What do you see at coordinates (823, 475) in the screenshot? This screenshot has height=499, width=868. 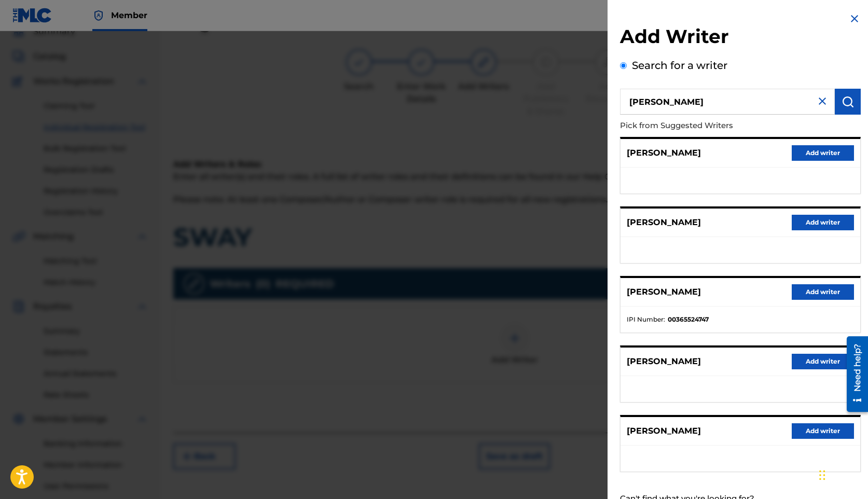 I see `div: Drag` at bounding box center [823, 475].